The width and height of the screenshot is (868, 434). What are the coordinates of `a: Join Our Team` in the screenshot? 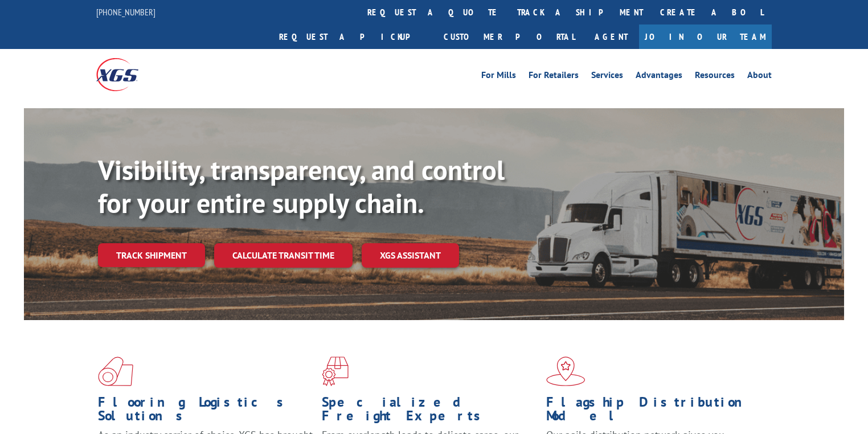 It's located at (706, 36).